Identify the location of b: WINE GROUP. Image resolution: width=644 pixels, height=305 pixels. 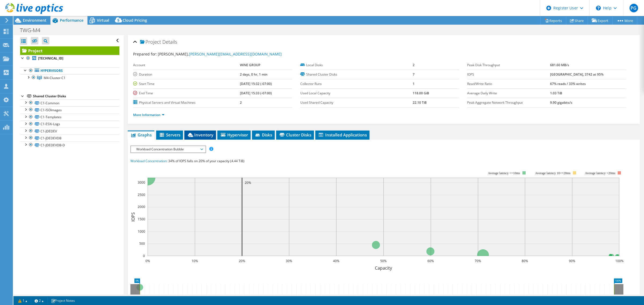
(250, 65).